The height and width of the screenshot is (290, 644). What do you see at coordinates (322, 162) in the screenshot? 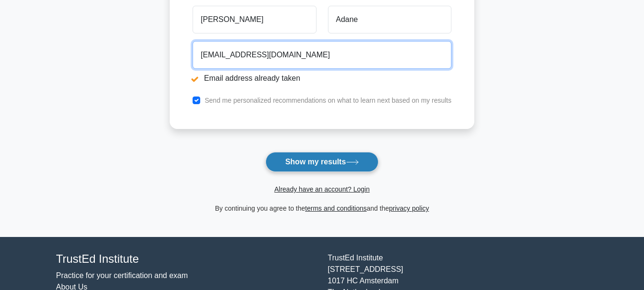
I see `button: Show my results` at bounding box center [322, 162].